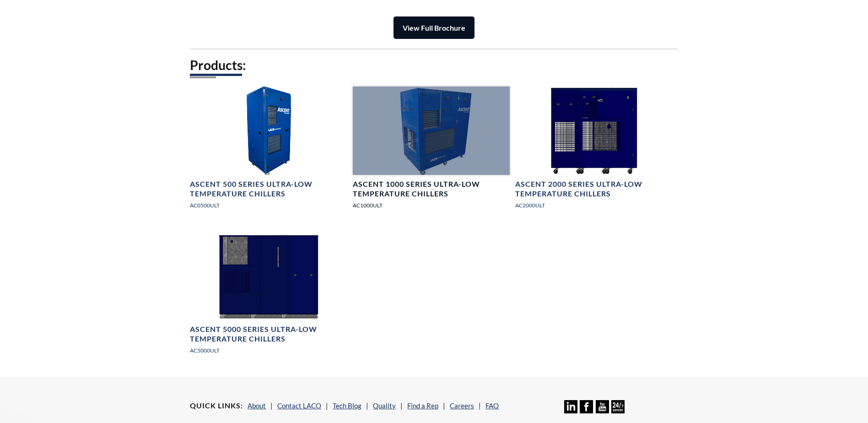 The height and width of the screenshot is (423, 868). I want to click on a: Contact LACO, so click(299, 405).